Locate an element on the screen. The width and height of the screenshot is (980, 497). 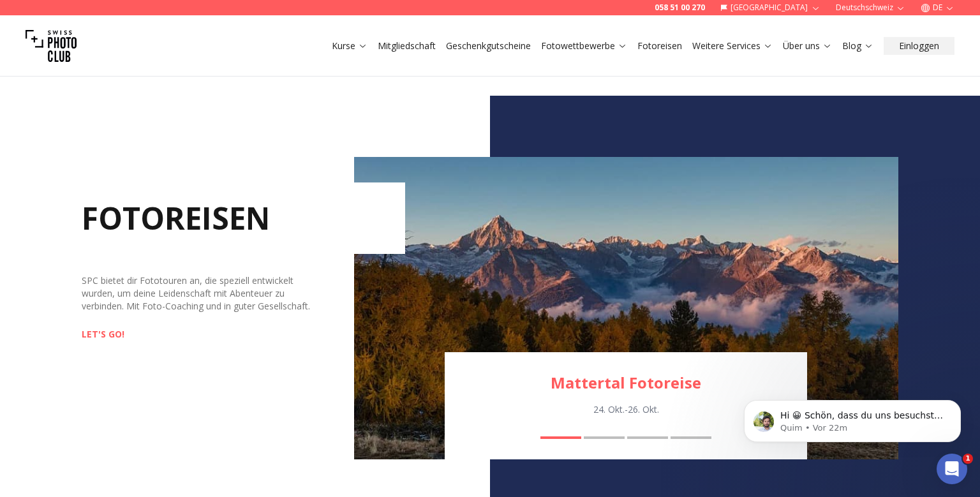
img: Profile image for Quim is located at coordinates (39, 48).